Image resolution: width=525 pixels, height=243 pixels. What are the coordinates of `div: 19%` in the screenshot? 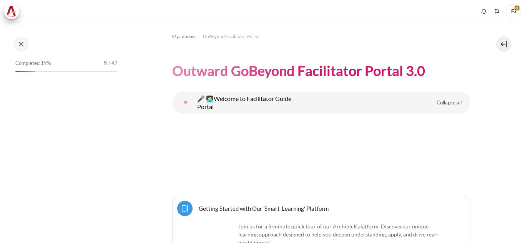 It's located at (25, 72).